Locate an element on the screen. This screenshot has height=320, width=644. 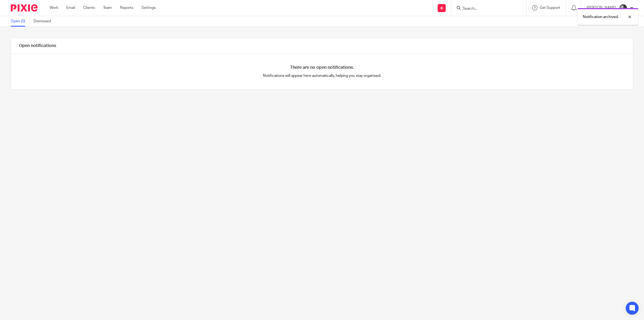
img: Pixie is located at coordinates (24, 8).